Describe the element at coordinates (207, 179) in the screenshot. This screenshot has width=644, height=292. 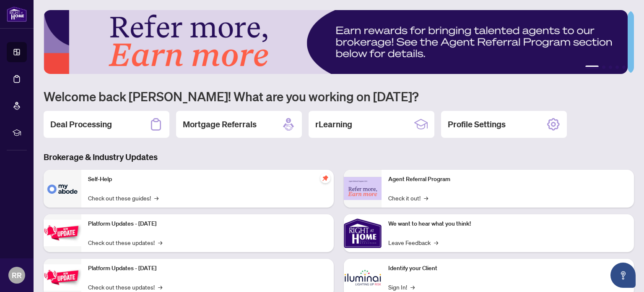
I see `p: Self-Help` at that location.